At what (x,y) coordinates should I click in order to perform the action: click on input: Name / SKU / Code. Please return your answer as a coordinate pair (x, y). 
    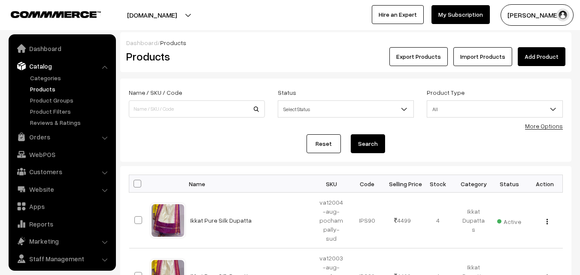
    Looking at the image, I should click on (197, 109).